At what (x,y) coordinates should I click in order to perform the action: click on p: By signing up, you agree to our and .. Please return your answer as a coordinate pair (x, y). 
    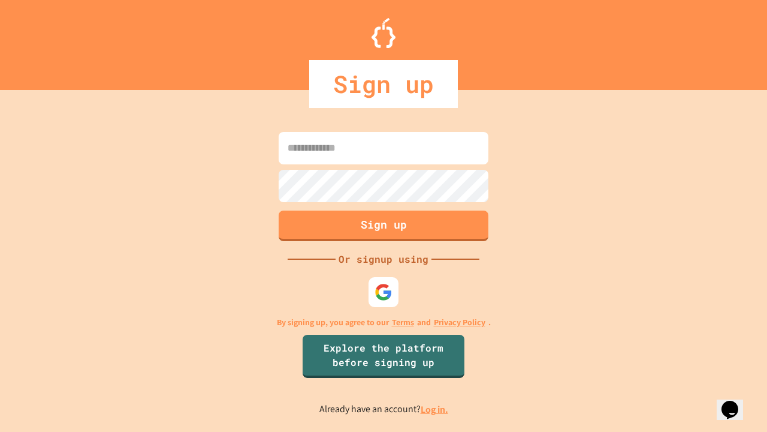
    Looking at the image, I should click on (384, 322).